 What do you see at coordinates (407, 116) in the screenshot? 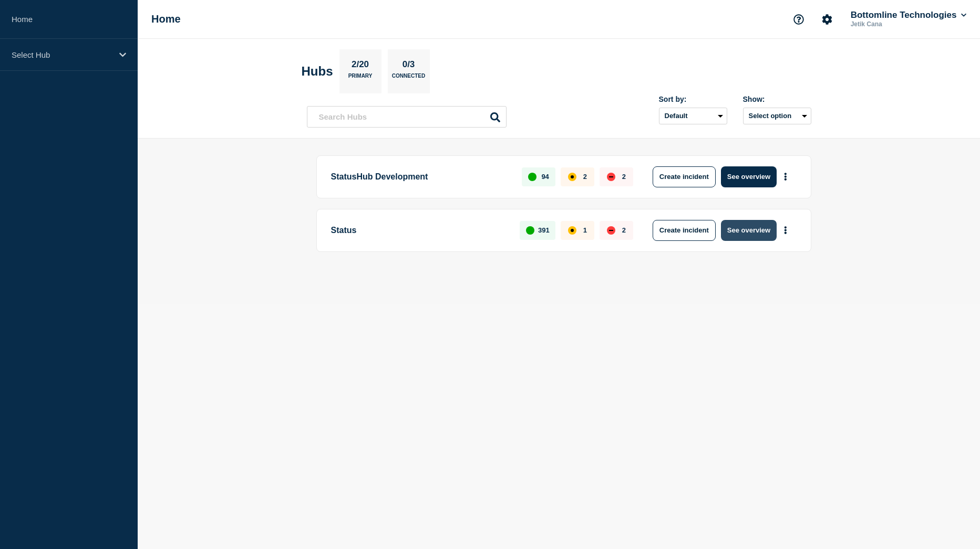
I see `input: Search Hubs` at bounding box center [407, 116].